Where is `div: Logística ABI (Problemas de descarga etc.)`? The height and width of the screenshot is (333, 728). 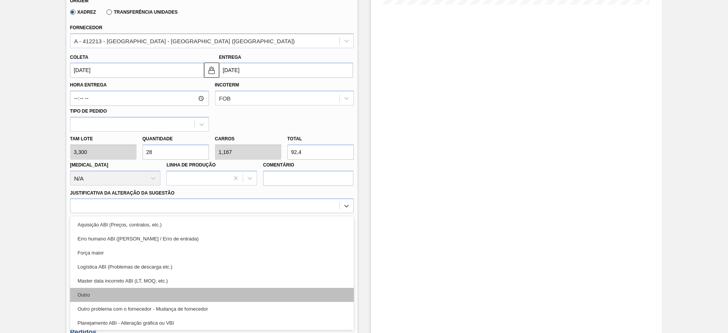 div: Logística ABI (Problemas de descarga etc.) is located at coordinates (212, 266).